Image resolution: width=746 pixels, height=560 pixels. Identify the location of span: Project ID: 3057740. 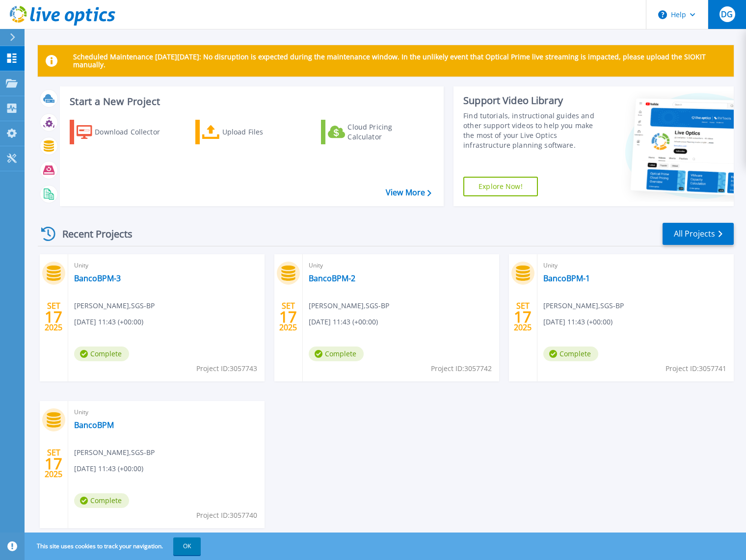
(227, 515).